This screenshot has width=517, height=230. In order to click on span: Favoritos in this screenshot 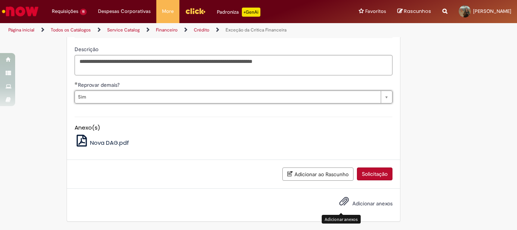, I will do `click(375, 11)`.